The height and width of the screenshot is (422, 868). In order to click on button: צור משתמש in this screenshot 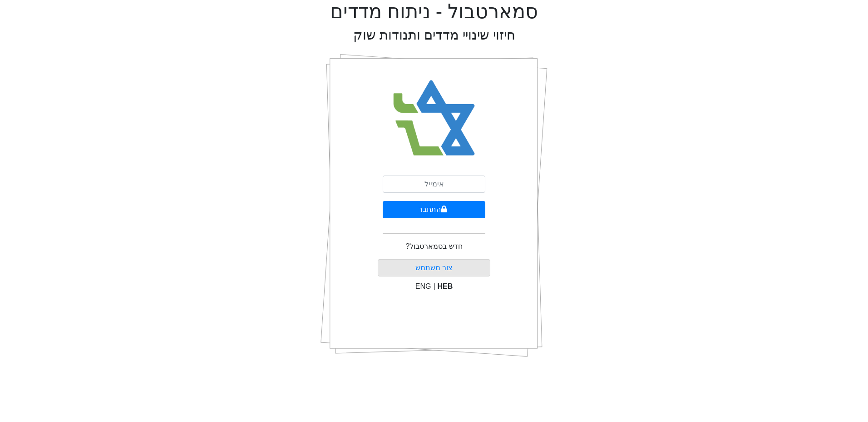, I will do `click(434, 267)`.